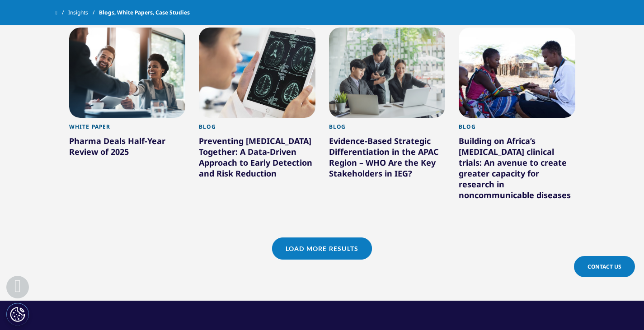 This screenshot has height=330, width=644. What do you see at coordinates (144, 13) in the screenshot?
I see `span: Blogs, White Papers, Case Studies` at bounding box center [144, 13].